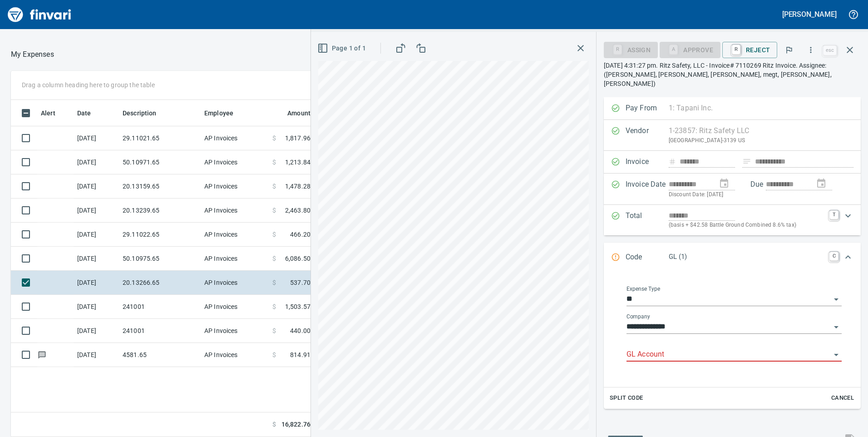 The width and height of the screenshot is (868, 437). What do you see at coordinates (160, 283) in the screenshot?
I see `td: 20.13266.65` at bounding box center [160, 283].